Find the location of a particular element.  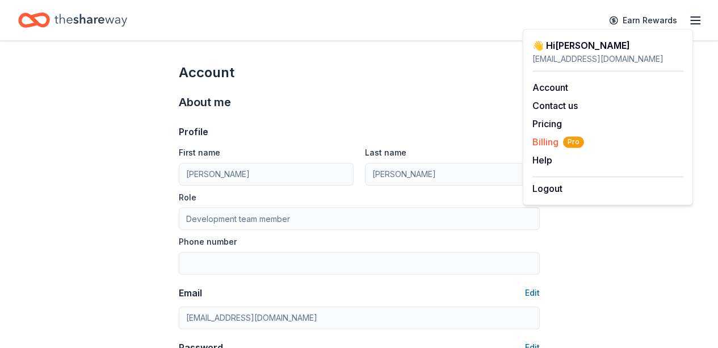

button: Help is located at coordinates (542, 160).